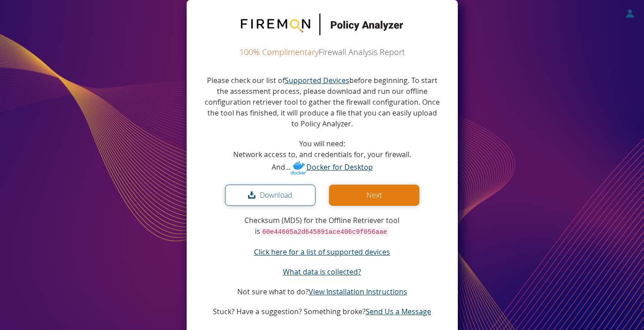 This screenshot has height=330, width=644. Describe the element at coordinates (398, 312) in the screenshot. I see `a: Send Us a Message` at that location.